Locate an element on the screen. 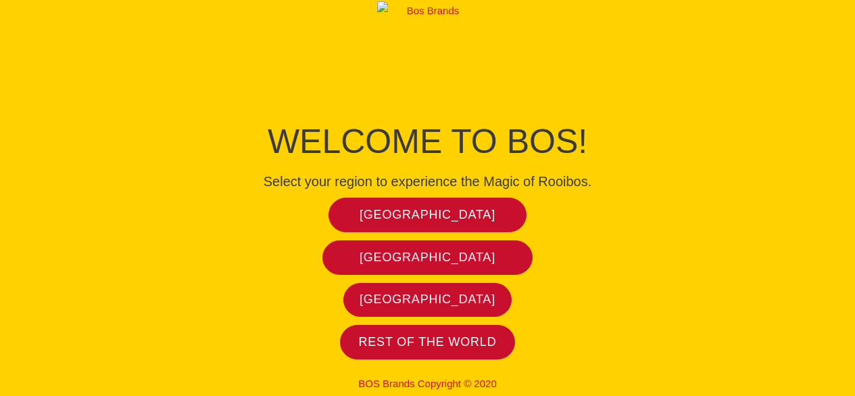 The width and height of the screenshot is (855, 396). h1: Welcome to BOS! is located at coordinates (428, 141).